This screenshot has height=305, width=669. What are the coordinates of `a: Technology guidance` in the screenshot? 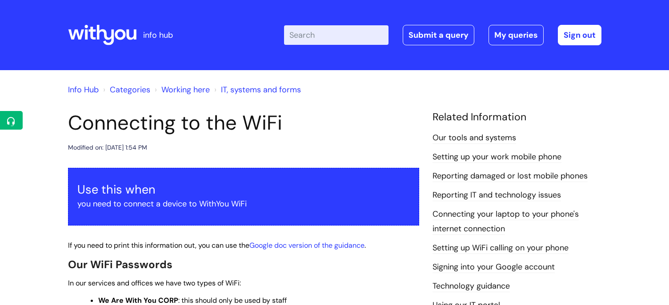 It's located at (471, 287).